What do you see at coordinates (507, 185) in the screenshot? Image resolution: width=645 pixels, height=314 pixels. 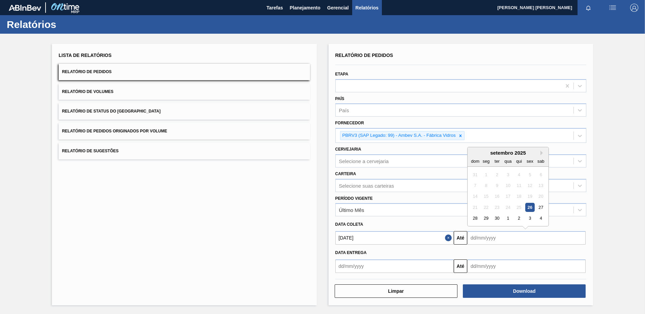 I see `div: Not available quarta-feira, 10 de setembro de 2025` at bounding box center [507, 185].